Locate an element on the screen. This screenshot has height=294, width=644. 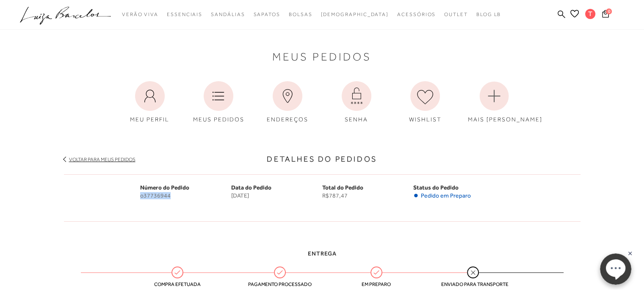
span: Verão Viva is located at coordinates (140, 15).